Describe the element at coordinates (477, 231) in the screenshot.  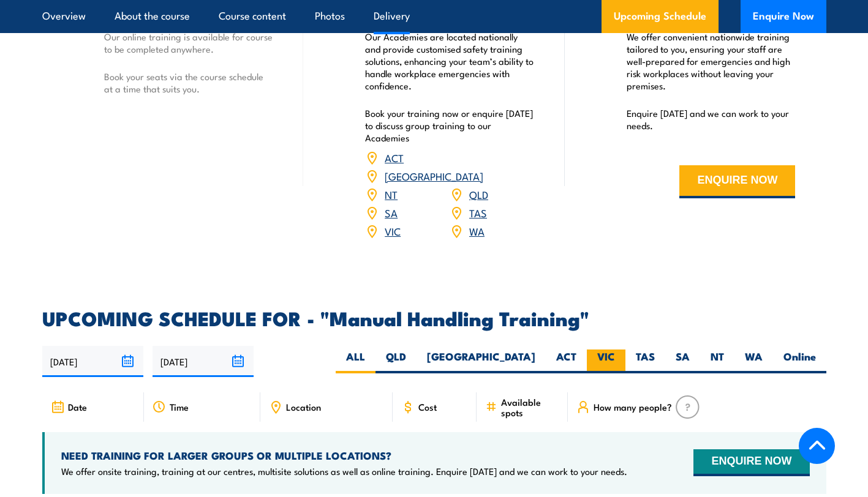
I see `a: WA` at that location.